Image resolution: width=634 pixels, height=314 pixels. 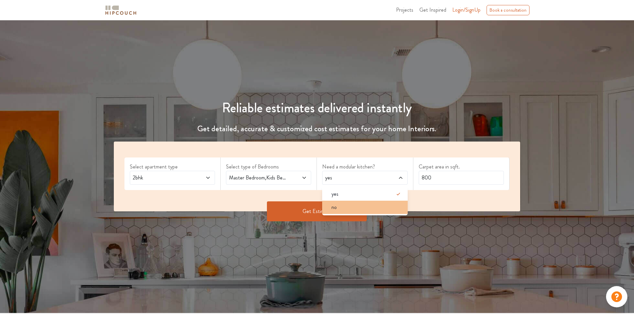 I want to click on span: 2bhk, so click(x=161, y=178).